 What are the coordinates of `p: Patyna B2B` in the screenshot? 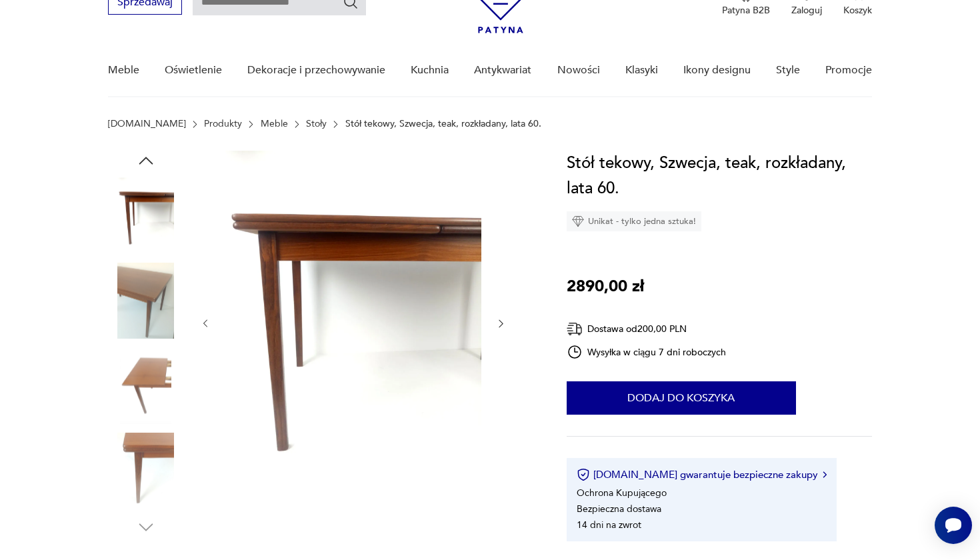 It's located at (746, 10).